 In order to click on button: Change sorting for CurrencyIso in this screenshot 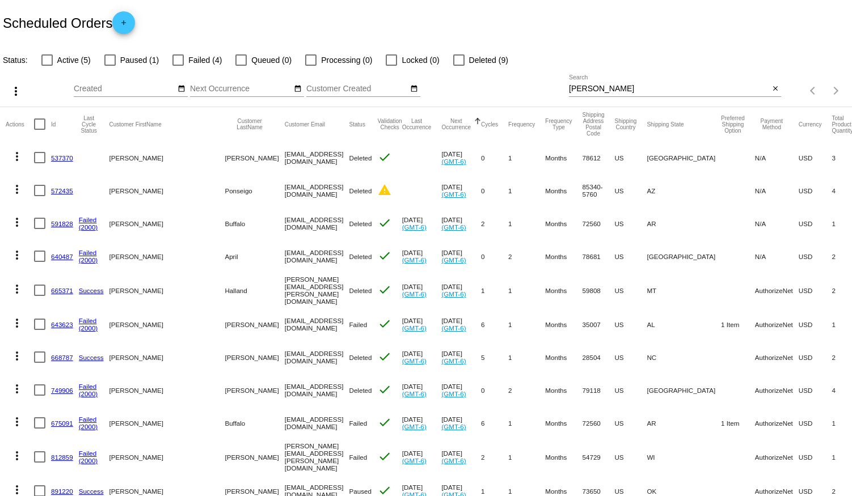, I will do `click(810, 124)`.